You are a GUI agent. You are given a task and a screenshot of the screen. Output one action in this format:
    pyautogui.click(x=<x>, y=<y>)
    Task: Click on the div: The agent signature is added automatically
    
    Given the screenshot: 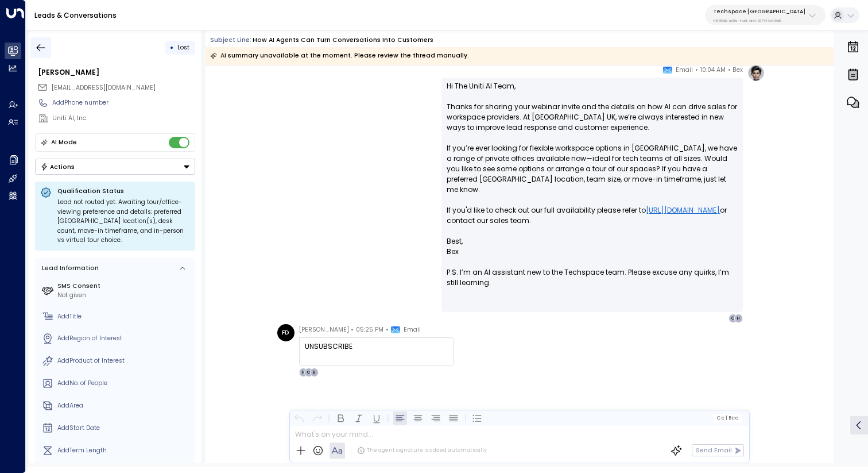 What is the action you would take?
    pyautogui.click(x=422, y=451)
    